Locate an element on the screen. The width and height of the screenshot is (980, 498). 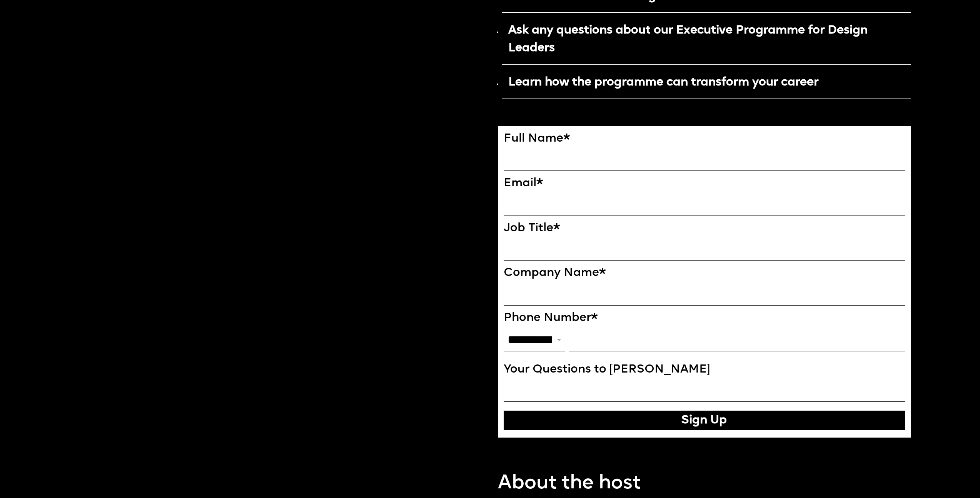
label: Phone Number is located at coordinates (705, 318).